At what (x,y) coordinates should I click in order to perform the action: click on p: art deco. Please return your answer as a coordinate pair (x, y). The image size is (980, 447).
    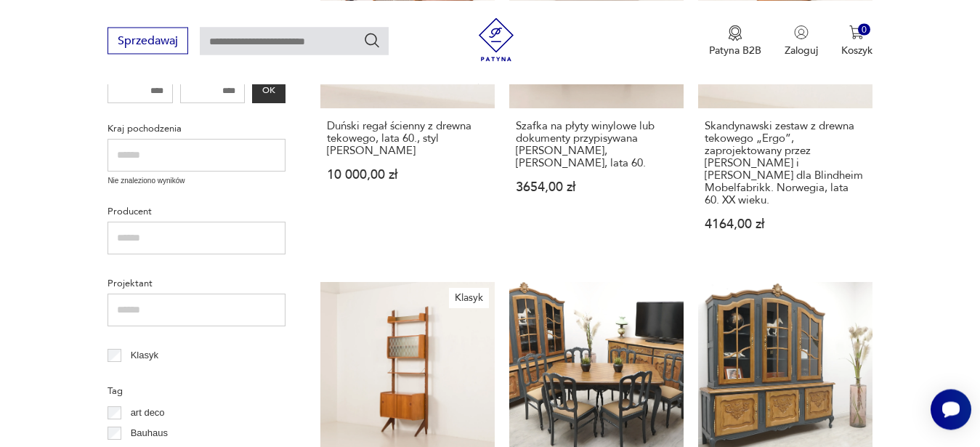
    Looking at the image, I should click on (147, 412).